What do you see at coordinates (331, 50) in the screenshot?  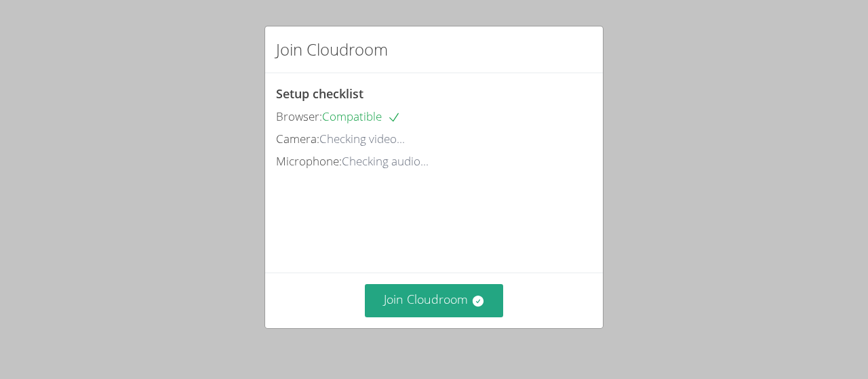 I see `h2: Join Cloudroom` at bounding box center [331, 50].